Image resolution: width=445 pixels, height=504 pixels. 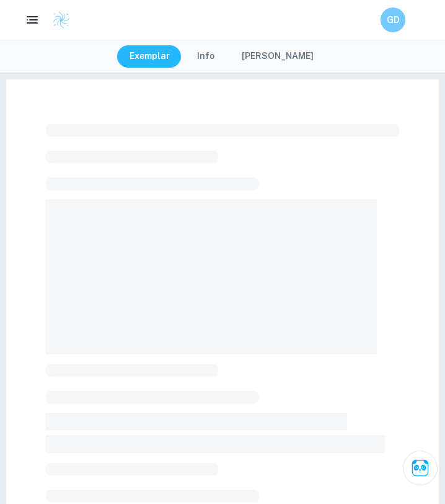 What do you see at coordinates (62, 20) in the screenshot?
I see `img: Clastify logo` at bounding box center [62, 20].